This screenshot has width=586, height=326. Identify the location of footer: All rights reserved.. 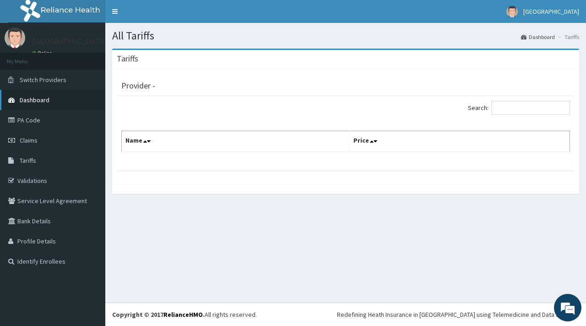
(346, 314).